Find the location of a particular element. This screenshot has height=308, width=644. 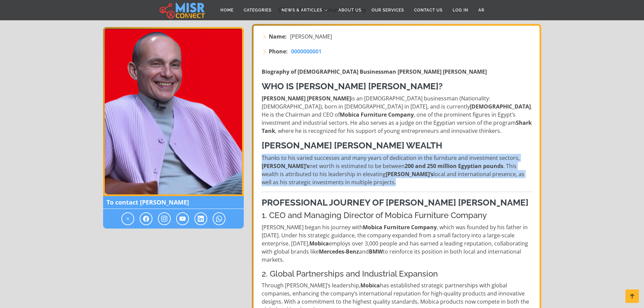

p: Thanks to his varied successes and many years of dedication in the furniture and investment secto... is located at coordinates (398, 170).